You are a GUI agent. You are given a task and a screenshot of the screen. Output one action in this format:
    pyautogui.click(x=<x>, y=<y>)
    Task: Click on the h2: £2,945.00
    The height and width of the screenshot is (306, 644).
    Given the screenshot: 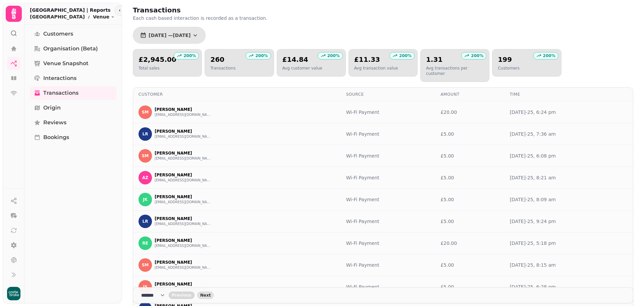 What is the action you would take?
    pyautogui.click(x=158, y=60)
    